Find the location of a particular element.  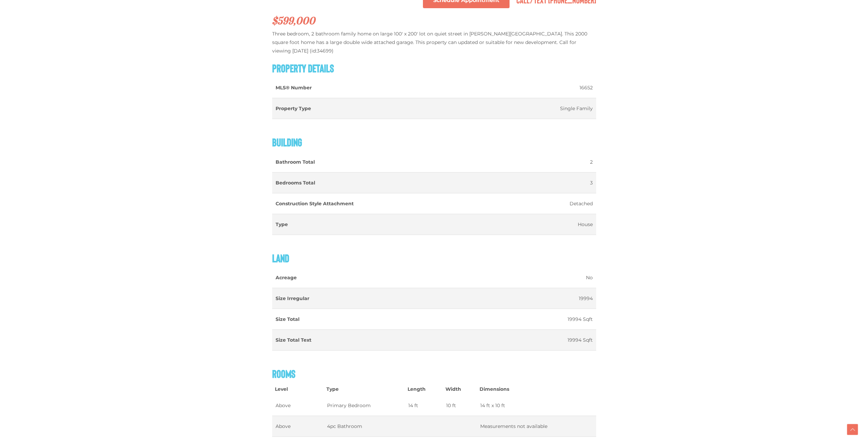

td: 14 ft x 10 ft is located at coordinates (536, 405).